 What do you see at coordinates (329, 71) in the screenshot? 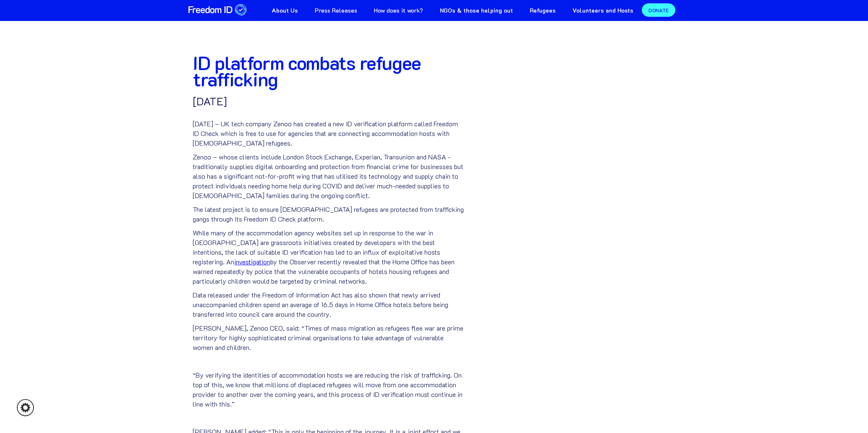
I see `h1: ID platform combats refugee trafficking` at bounding box center [329, 71].